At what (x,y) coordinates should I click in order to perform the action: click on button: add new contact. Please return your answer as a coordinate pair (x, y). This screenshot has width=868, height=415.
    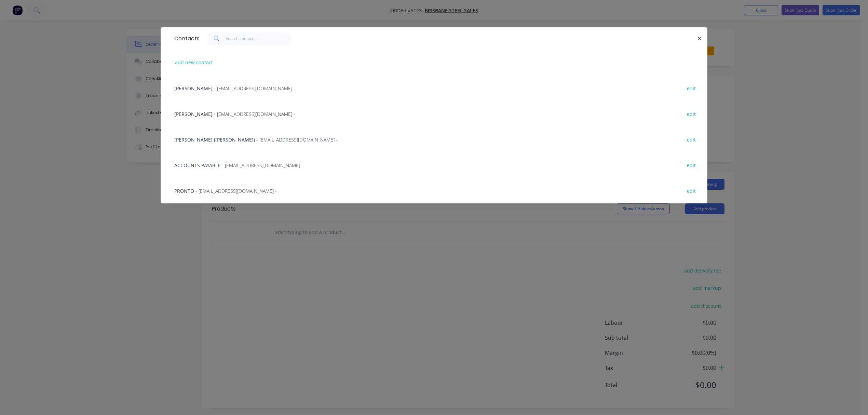
    Looking at the image, I should click on (194, 62).